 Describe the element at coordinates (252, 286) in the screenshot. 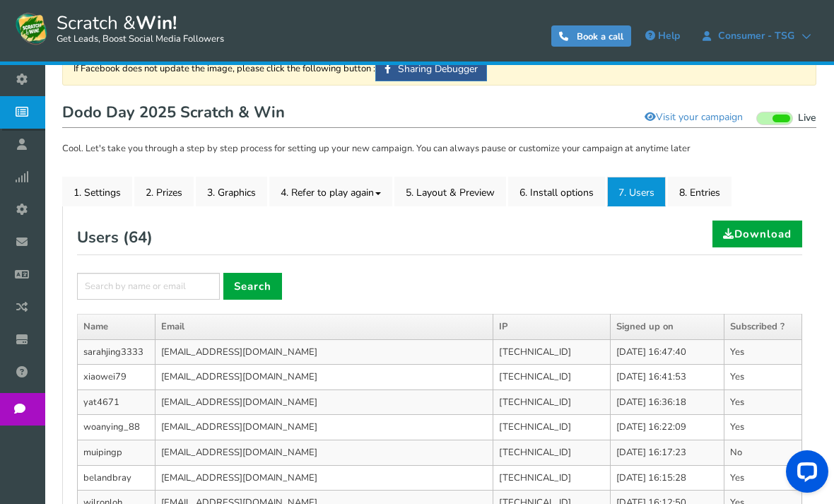

I see `a: Search` at that location.